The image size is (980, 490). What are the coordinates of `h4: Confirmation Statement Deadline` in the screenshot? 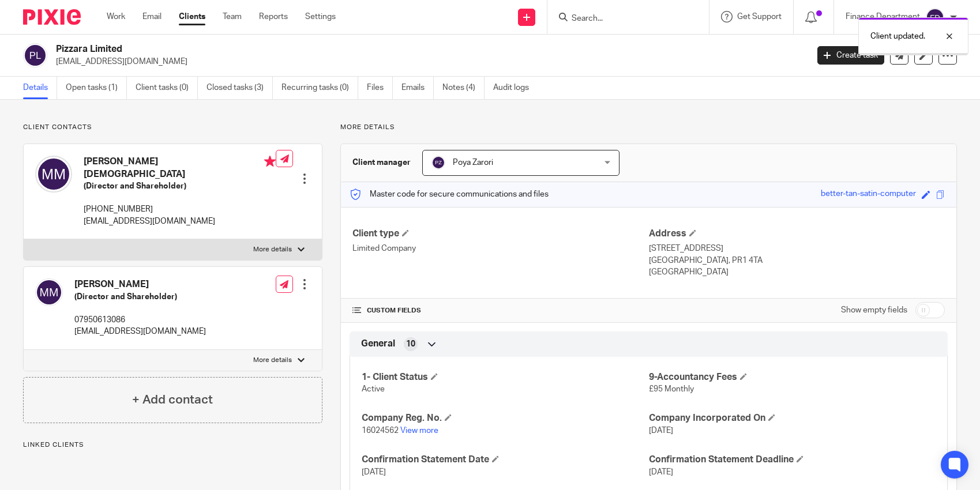 It's located at (792, 460).